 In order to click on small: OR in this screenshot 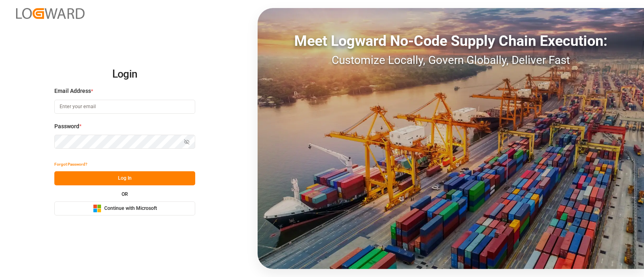, I will do `click(125, 194)`.